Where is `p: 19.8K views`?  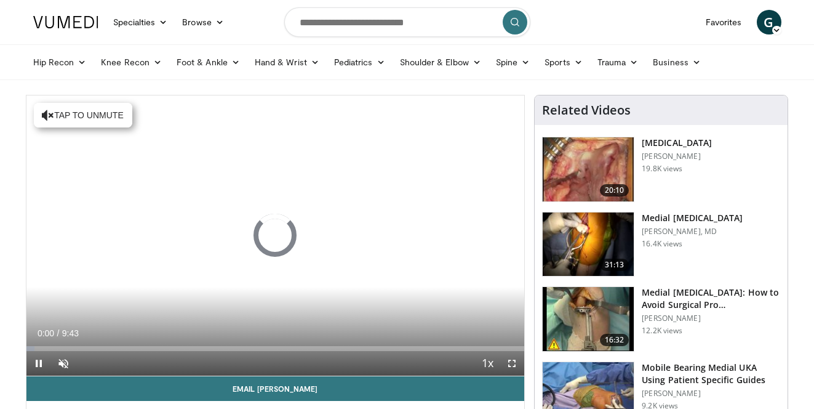 p: 19.8K views is located at coordinates (662, 169).